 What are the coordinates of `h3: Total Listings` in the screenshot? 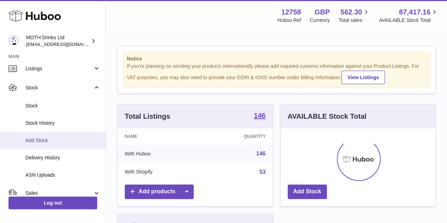 It's located at (147, 116).